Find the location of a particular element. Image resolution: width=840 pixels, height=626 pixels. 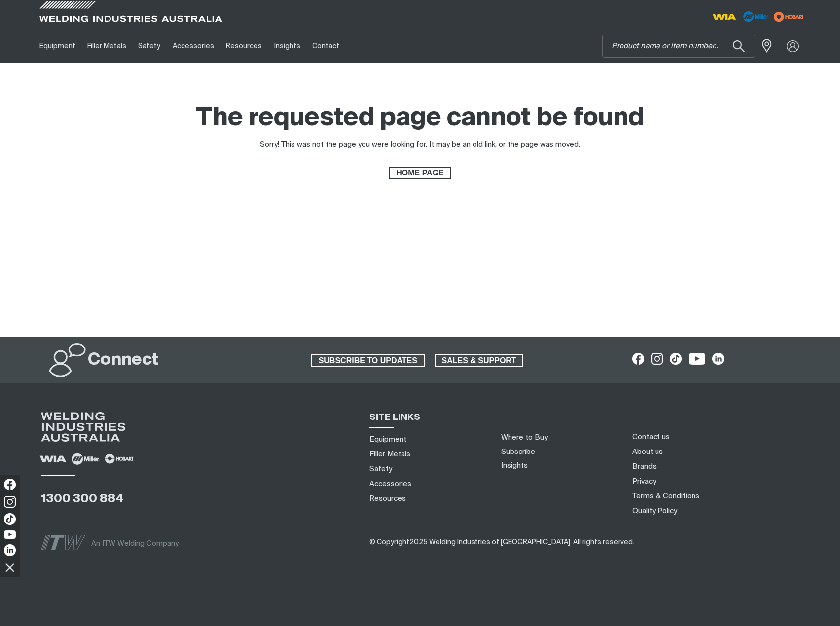

a: SALES & SUPPORT is located at coordinates (479, 360).